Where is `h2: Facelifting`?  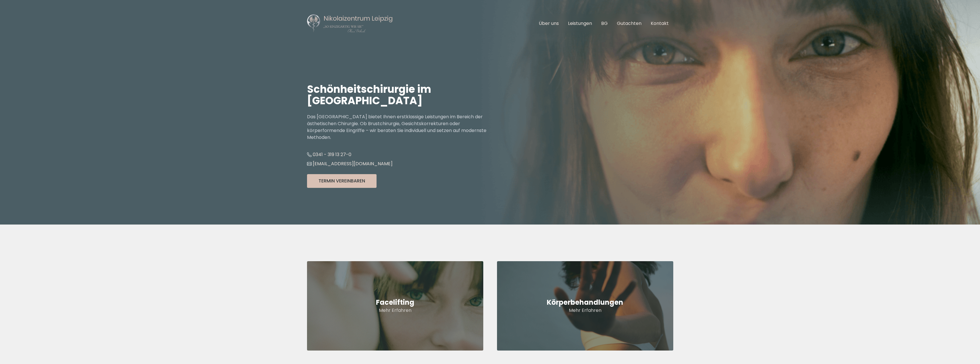 h2: Facelifting is located at coordinates (395, 302).